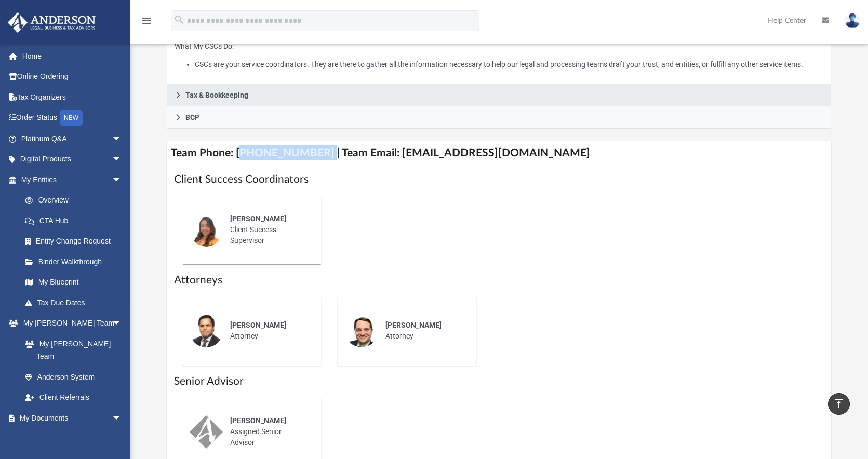  Describe the element at coordinates (499, 179) in the screenshot. I see `h1: Client Success Coordinators` at that location.